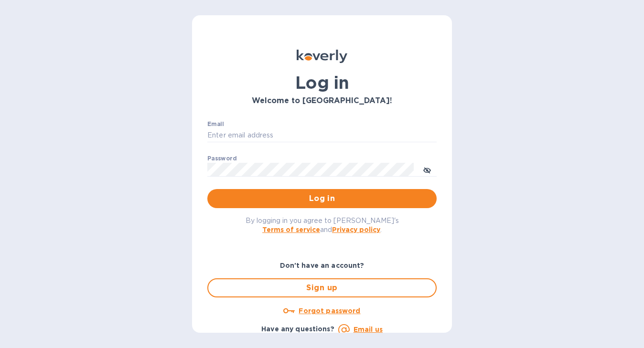  I want to click on u: Forgot password, so click(330, 311).